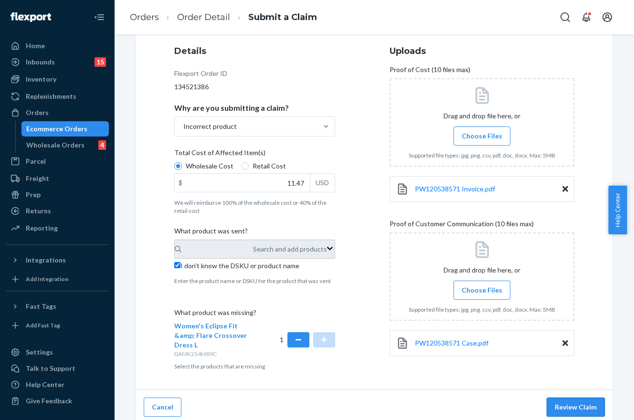  What do you see at coordinates (57, 368) in the screenshot?
I see `a: Talk to Support` at bounding box center [57, 368].